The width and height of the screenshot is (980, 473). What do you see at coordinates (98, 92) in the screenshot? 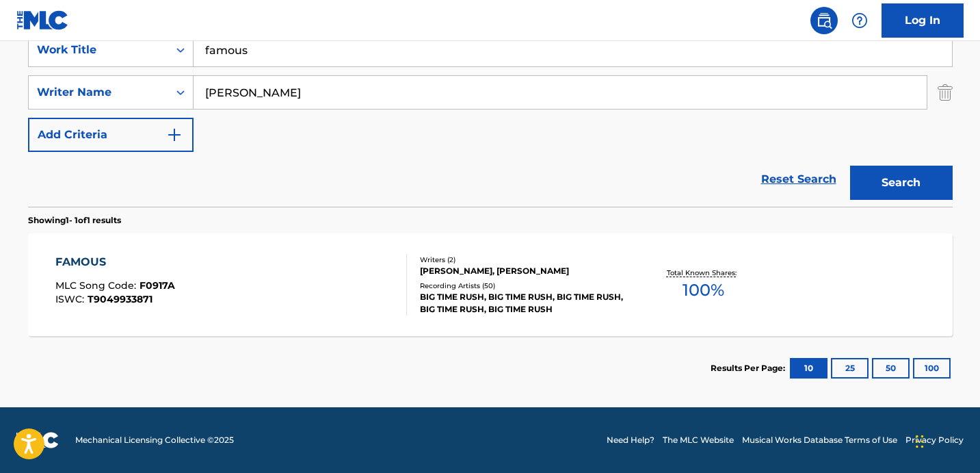
I see `div: Writer Name` at bounding box center [98, 92].